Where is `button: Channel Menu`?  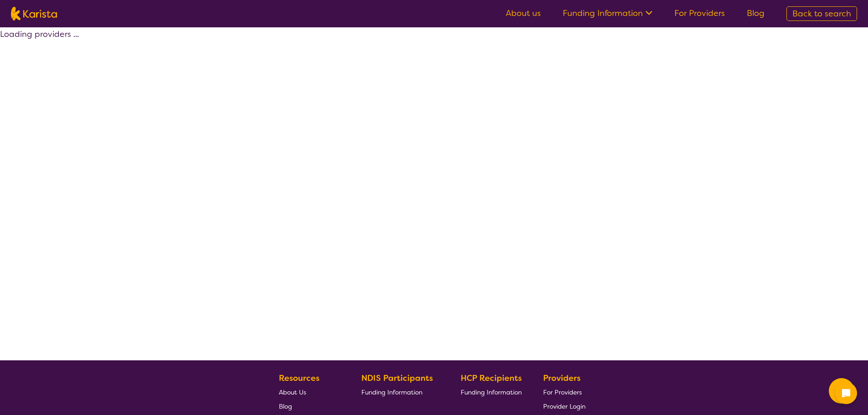
button: Channel Menu is located at coordinates (842, 391).